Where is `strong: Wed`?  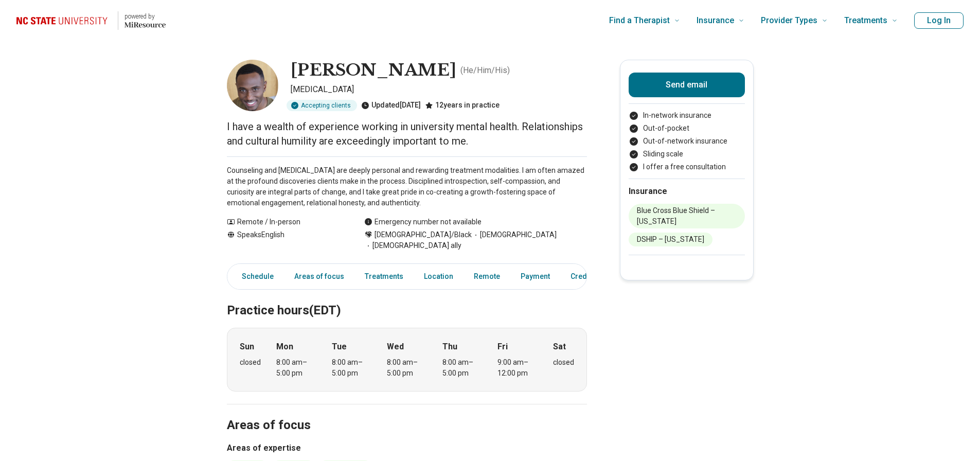
strong: Wed is located at coordinates (395, 347).